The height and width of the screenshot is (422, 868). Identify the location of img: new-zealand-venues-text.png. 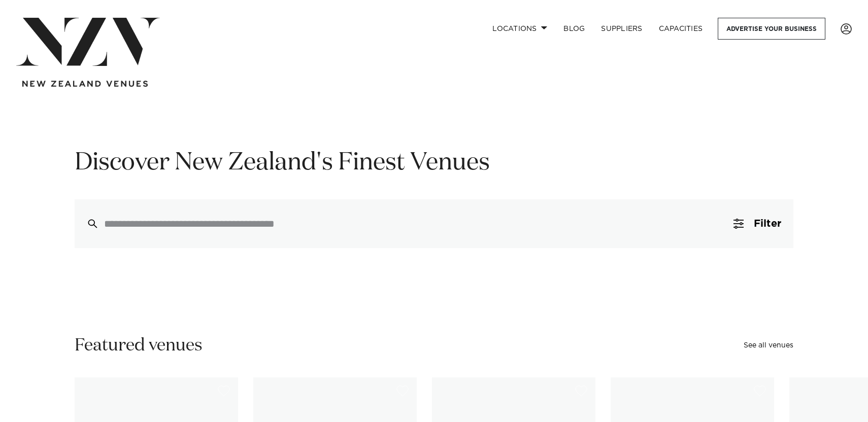
(85, 83).